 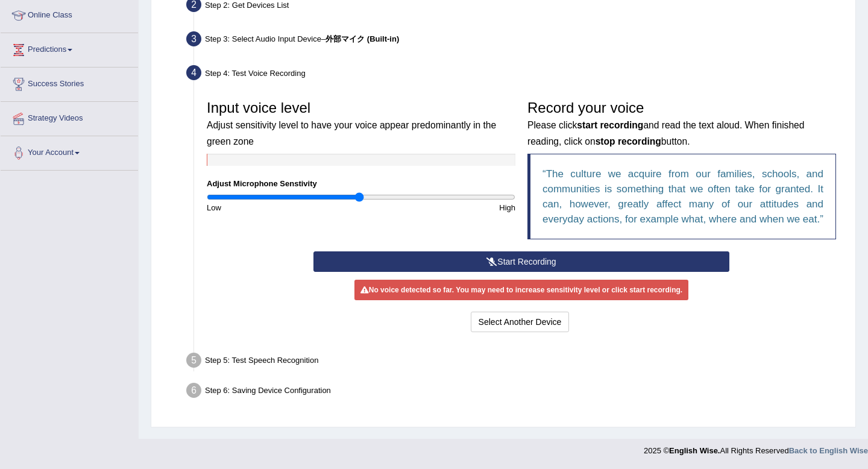 I want to click on strong: English Wise., so click(x=694, y=450).